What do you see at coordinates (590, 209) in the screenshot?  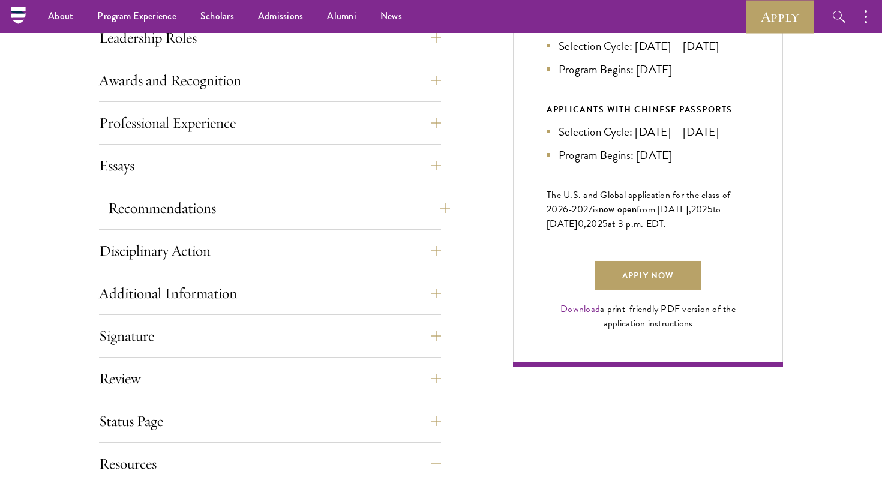 I see `span: 7` at bounding box center [590, 209].